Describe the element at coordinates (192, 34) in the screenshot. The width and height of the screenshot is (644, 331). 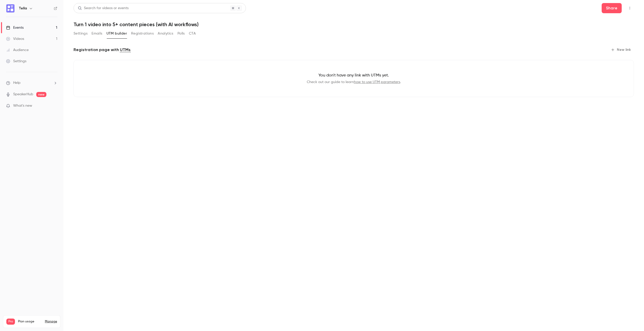
I see `button: CTA` at that location.